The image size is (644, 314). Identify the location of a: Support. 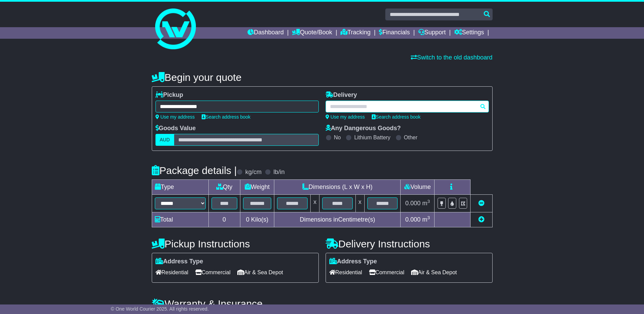
(432, 33).